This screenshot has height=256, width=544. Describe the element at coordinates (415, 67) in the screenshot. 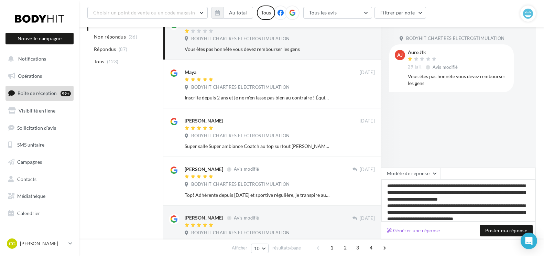

I see `span: 29 juil.` at that location.